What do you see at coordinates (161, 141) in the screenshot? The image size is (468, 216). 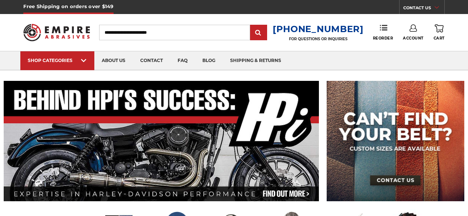 I see `a: Banner for an interview featuring Horsepower Inc who makes Harley performance upgrades featured o...` at bounding box center [161, 141].